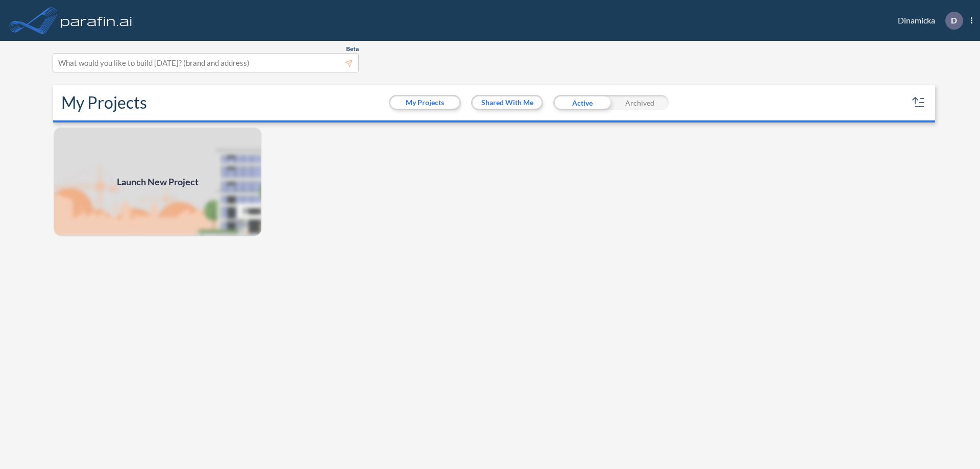 This screenshot has height=469, width=980. What do you see at coordinates (639, 102) in the screenshot?
I see `div: Archived` at bounding box center [639, 102].